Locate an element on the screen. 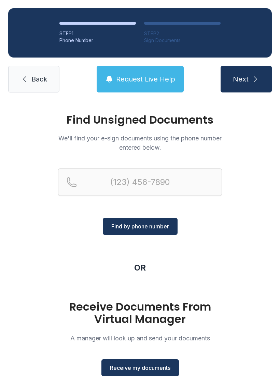 The height and width of the screenshot is (389, 280). span: Receive my documents is located at coordinates (140, 367).